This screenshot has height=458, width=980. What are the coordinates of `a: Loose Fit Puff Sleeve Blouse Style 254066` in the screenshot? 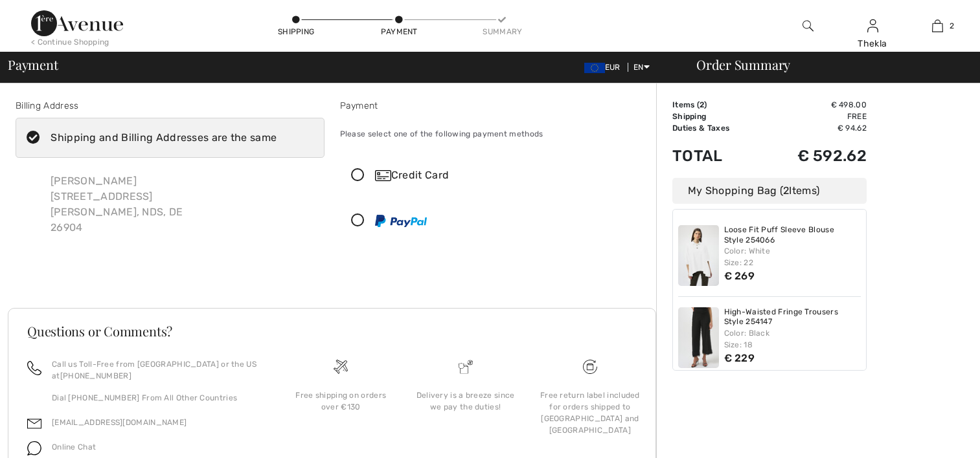 It's located at (793, 235).